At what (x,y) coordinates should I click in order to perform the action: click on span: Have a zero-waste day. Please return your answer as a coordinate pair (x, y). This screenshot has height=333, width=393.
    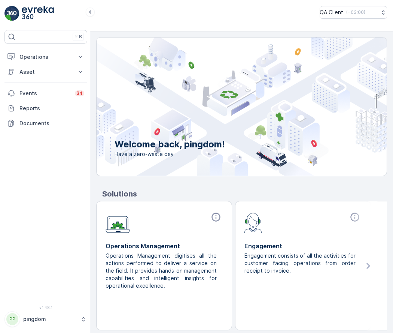
    Looking at the image, I should click on (170, 154).